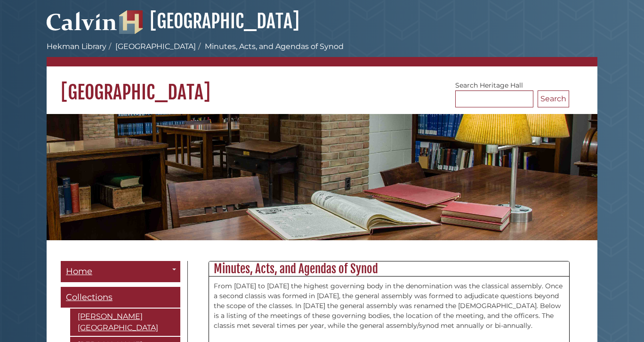 The width and height of the screenshot is (644, 342). I want to click on img: Calvin, so click(82, 21).